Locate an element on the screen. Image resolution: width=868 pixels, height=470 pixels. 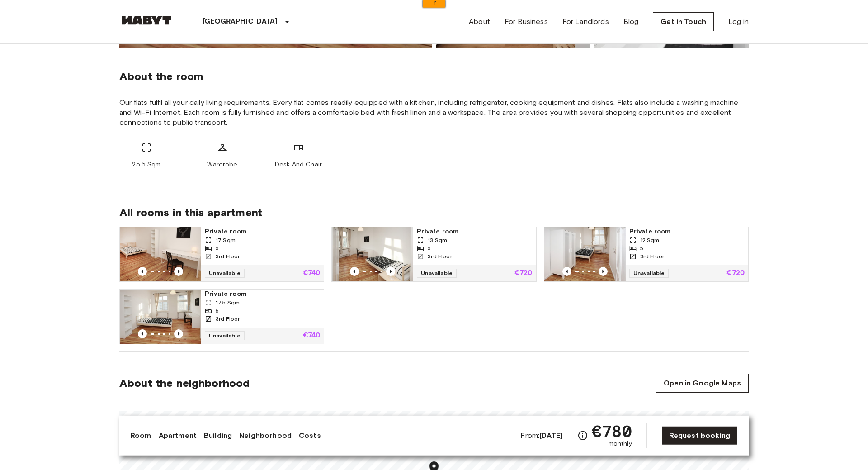
a: Marketing picture of unit DE-01-243-02MPrevious imagePrevious imagePrivate room17.5 Sqm53rd Floor... is located at coordinates (222, 317).